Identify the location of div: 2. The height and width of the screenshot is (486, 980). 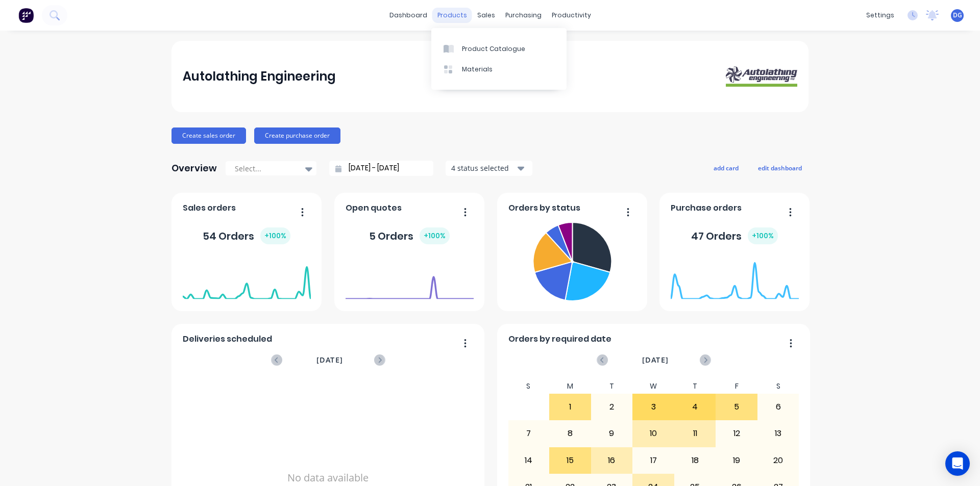
(612, 407).